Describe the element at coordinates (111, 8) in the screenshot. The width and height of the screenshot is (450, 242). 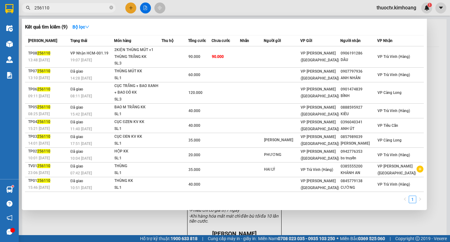
I see `span: close-circle` at that location.